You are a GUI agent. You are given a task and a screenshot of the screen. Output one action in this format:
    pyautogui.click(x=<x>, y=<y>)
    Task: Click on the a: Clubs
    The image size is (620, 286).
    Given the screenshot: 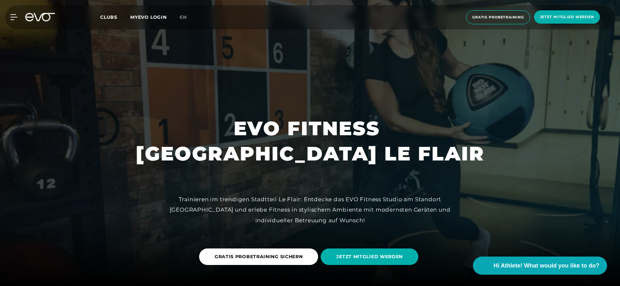 What is the action you would take?
    pyautogui.click(x=115, y=17)
    